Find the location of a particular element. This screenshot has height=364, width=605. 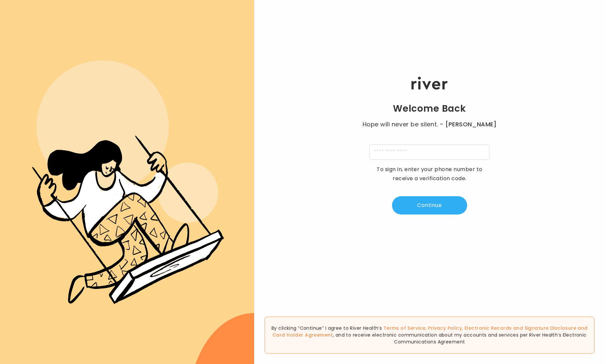

span: , and to receive electronic communication about my accounts and services per River Health’s Elect... is located at coordinates (460, 338).